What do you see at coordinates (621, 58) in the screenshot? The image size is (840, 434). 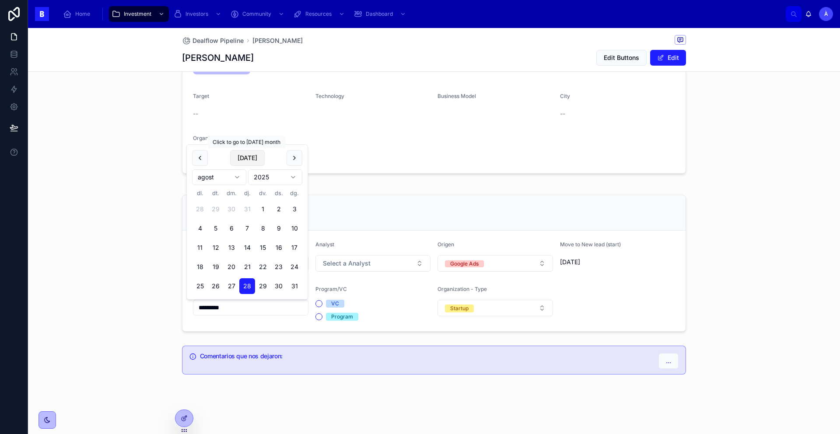 I see `button: Edit Buttons` at bounding box center [621, 58].